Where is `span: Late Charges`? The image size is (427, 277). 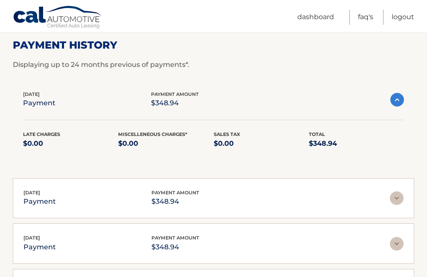
span: Late Charges is located at coordinates (41, 134).